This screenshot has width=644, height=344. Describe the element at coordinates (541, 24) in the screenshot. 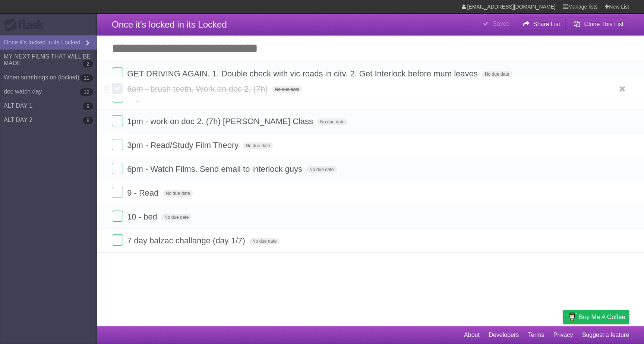

I see `button: Share List` at that location.